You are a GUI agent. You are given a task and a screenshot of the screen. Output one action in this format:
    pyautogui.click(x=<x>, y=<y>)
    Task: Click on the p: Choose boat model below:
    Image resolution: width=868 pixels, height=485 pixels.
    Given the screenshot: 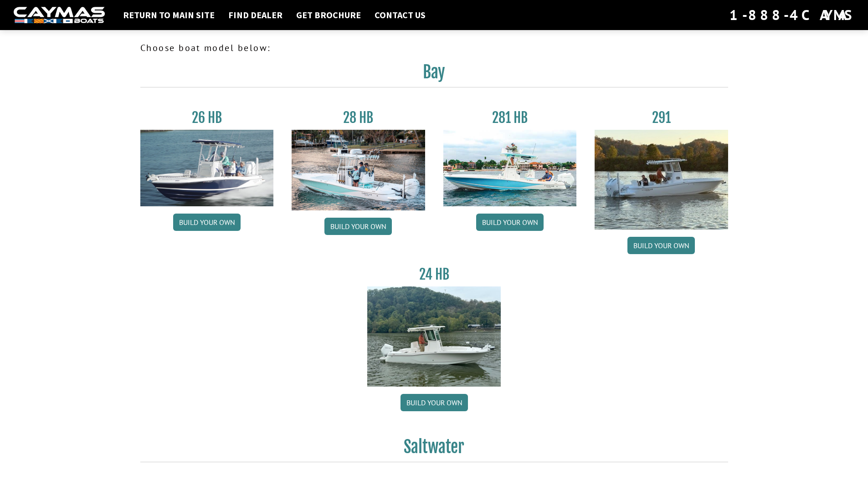 What is the action you would take?
    pyautogui.click(x=435, y=48)
    